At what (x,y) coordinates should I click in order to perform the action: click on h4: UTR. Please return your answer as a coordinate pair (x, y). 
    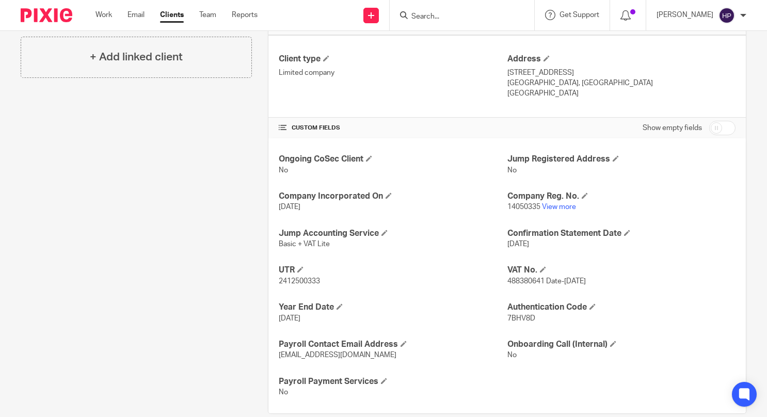
    Looking at the image, I should click on (393, 270).